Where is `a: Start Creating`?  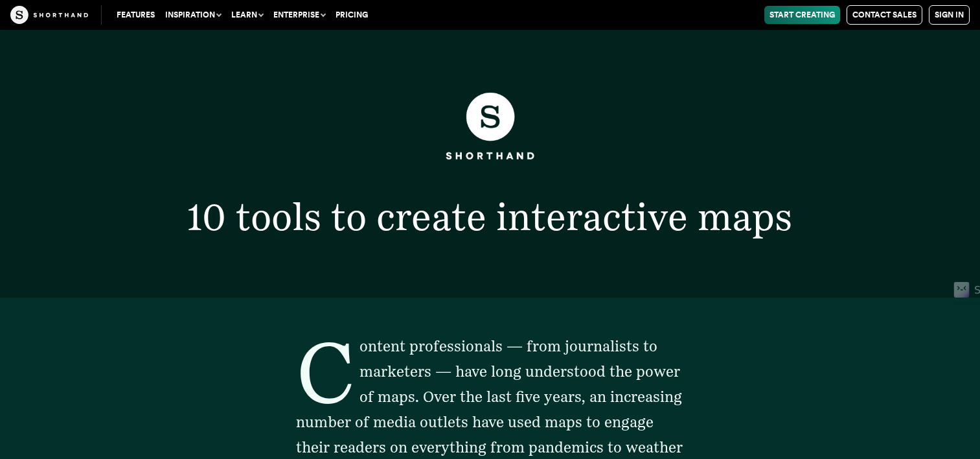
a: Start Creating is located at coordinates (802, 15).